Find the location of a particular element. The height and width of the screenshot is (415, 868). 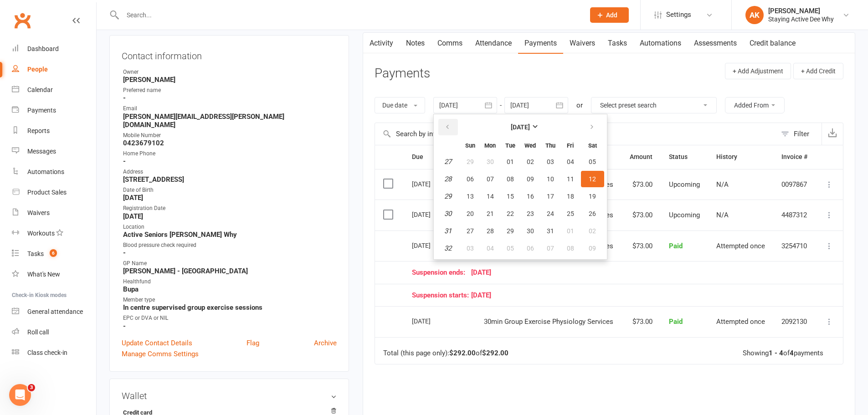

span: 13 is located at coordinates (470, 197).